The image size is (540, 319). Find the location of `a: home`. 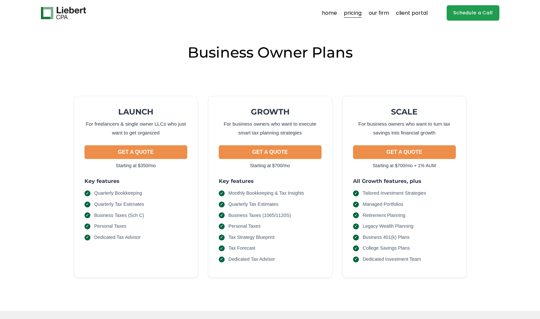

a: home is located at coordinates (329, 13).